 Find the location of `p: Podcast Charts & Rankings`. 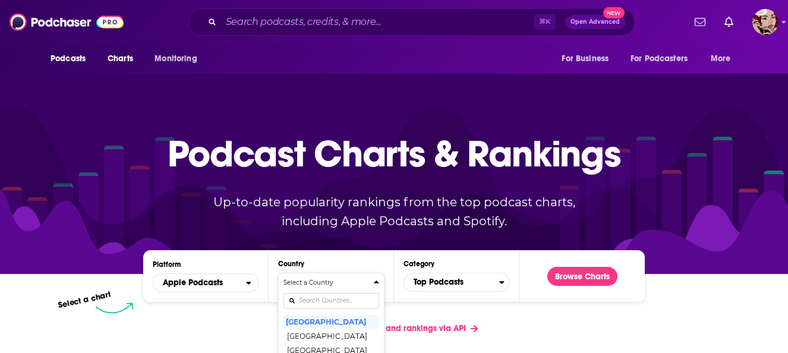

p: Podcast Charts & Rankings is located at coordinates (394, 153).